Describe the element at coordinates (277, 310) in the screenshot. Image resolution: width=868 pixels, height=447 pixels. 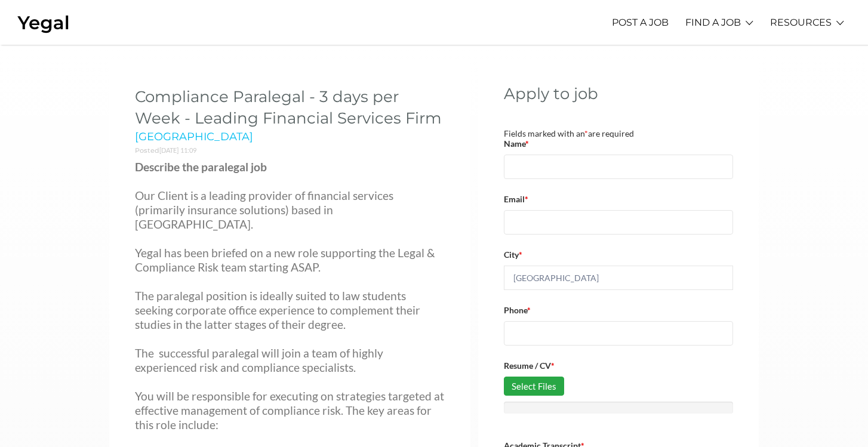
I see `span: The paralegal position is ideally suited to law students seeking corporate office experience to c...` at that location.